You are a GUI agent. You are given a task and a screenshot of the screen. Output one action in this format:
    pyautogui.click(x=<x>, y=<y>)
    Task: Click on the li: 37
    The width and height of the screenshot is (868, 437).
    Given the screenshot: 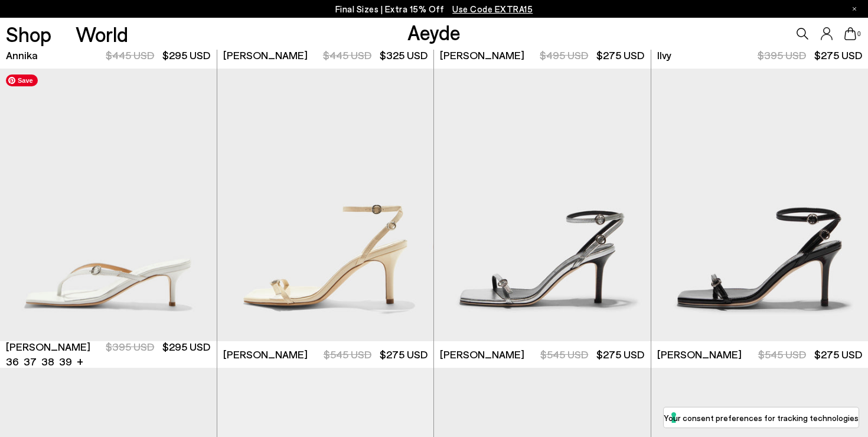 What is the action you would take?
    pyautogui.click(x=30, y=361)
    